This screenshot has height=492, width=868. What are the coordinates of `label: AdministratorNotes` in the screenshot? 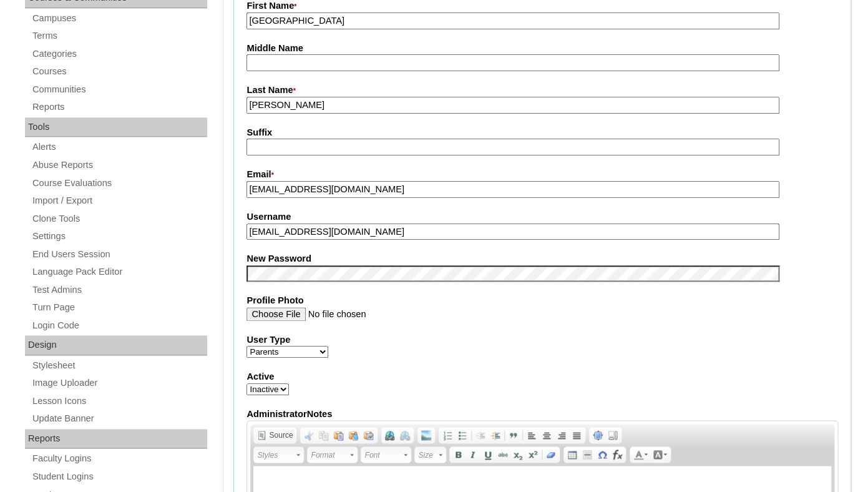 It's located at (543, 414).